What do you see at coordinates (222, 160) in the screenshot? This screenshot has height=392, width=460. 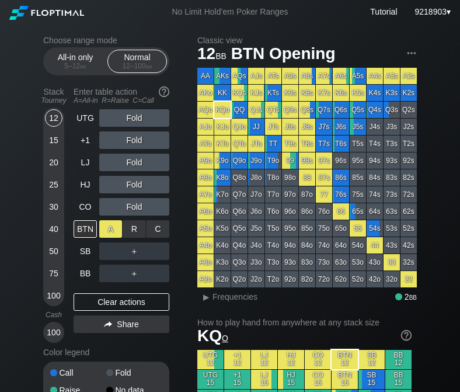 I see `div: K9o` at bounding box center [222, 160].